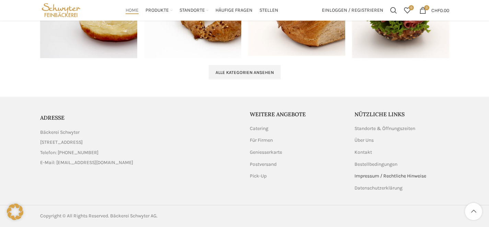 This screenshot has width=489, height=227. I want to click on span: Stellen, so click(269, 10).